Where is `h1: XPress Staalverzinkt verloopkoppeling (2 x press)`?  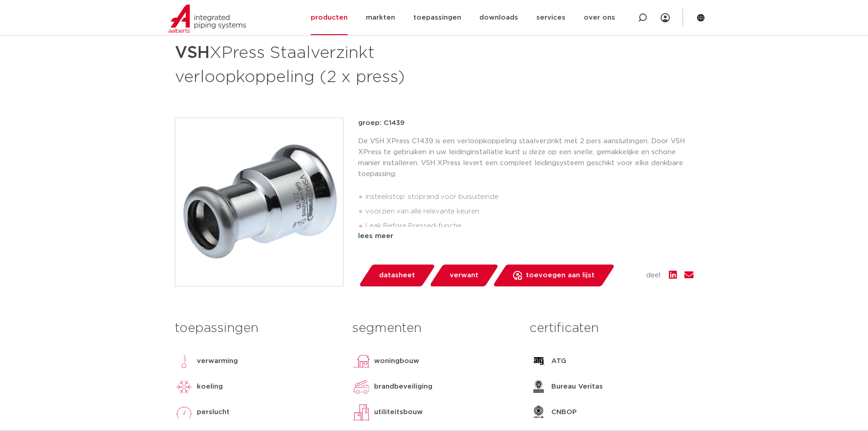
h1: XPress Staalverzinkt verloopkoppeling (2 x press) is located at coordinates (346, 64).